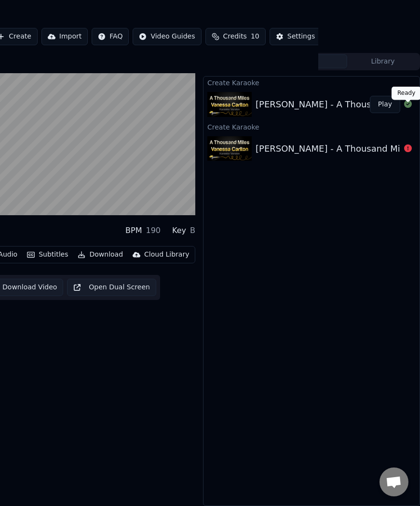 The image size is (420, 506). Describe the element at coordinates (382, 62) in the screenshot. I see `button: Library` at that location.